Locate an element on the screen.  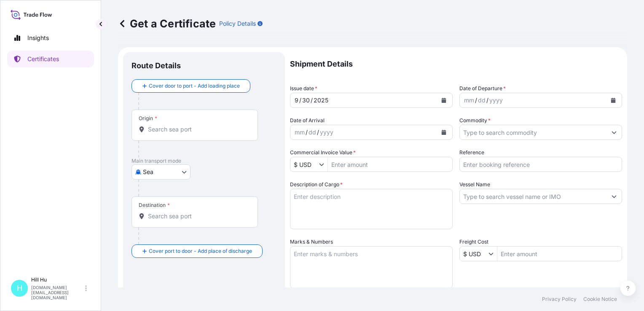
input: Commercial Invoice Value is located at coordinates (304, 164).